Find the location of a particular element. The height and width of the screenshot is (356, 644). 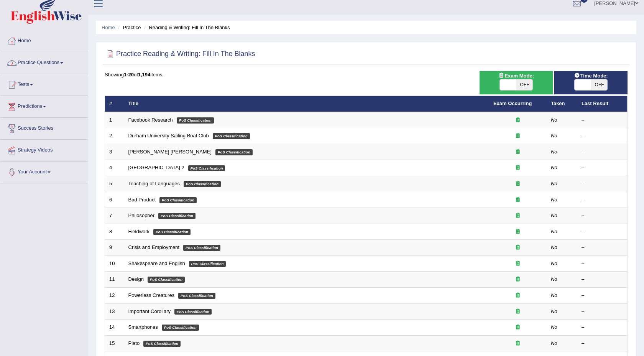

td: 12 is located at coordinates (115, 296).